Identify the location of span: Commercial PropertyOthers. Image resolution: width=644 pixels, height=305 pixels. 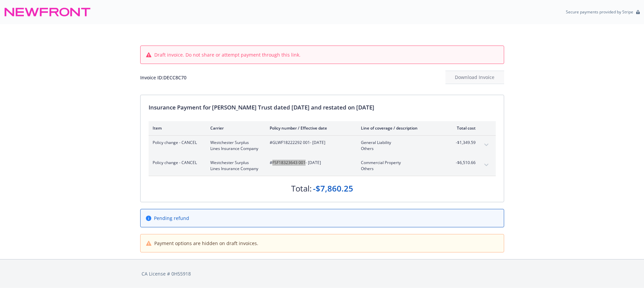
(400, 166).